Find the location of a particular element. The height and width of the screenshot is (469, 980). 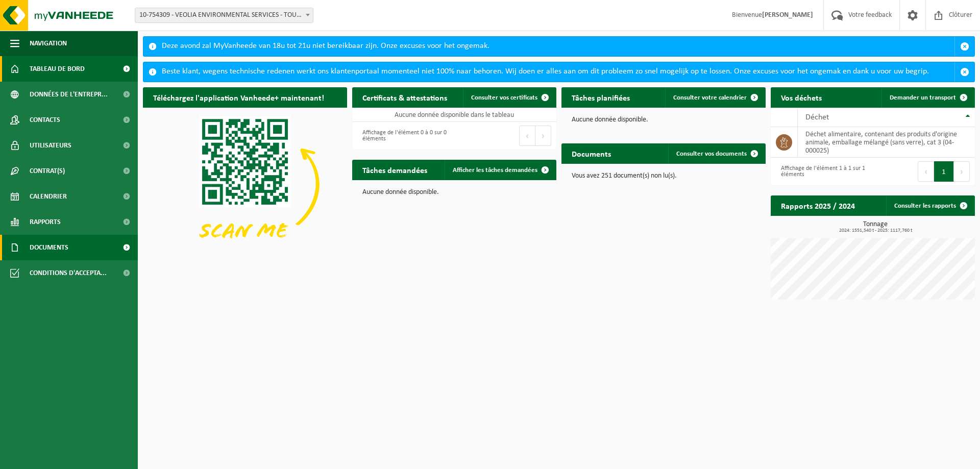

a: Consulter les rapports is located at coordinates (930, 206).